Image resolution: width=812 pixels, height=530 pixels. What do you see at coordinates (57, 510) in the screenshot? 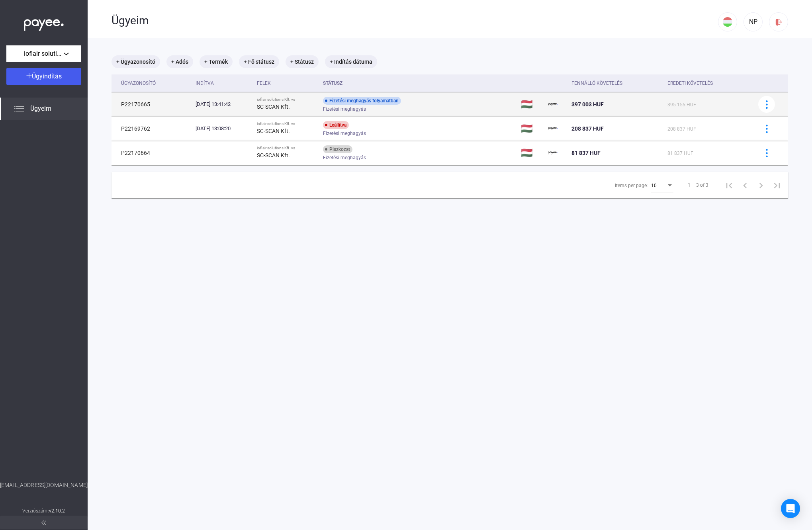
I see `strong: v2.10.2` at bounding box center [57, 510].